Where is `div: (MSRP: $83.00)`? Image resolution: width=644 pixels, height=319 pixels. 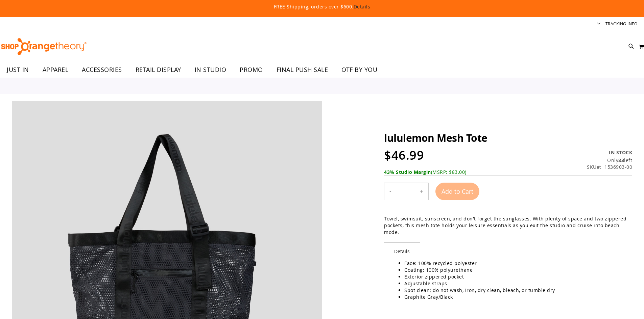
div: (MSRP: $83.00) is located at coordinates (508, 172).